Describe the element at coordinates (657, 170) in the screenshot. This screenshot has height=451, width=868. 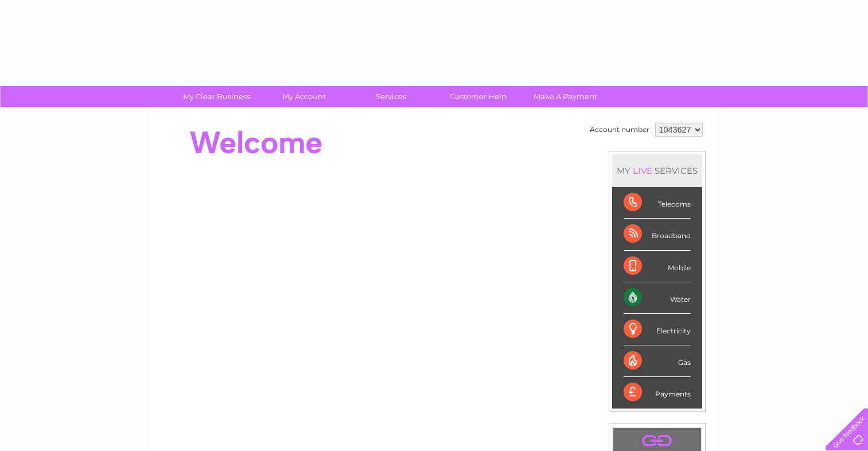
I see `div: MY SERVICES` at that location.